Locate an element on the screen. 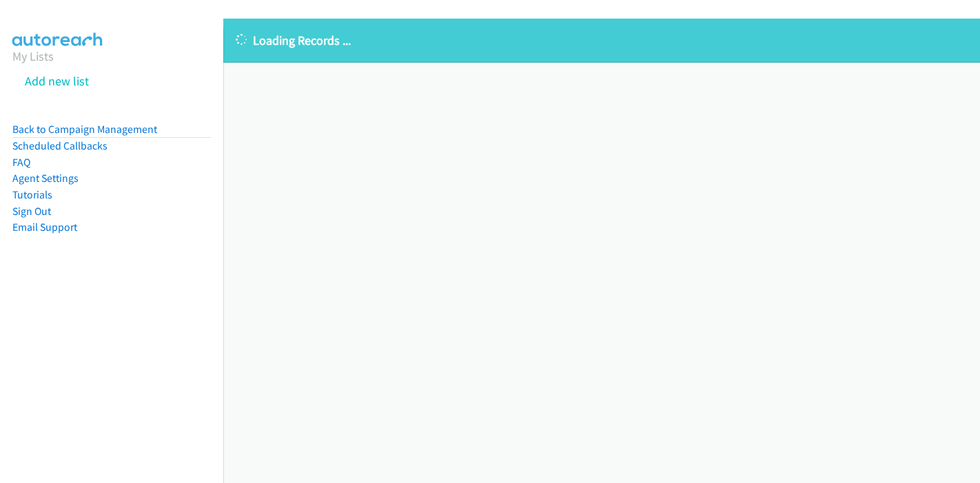  p: Loading Records ... is located at coordinates (601, 40).